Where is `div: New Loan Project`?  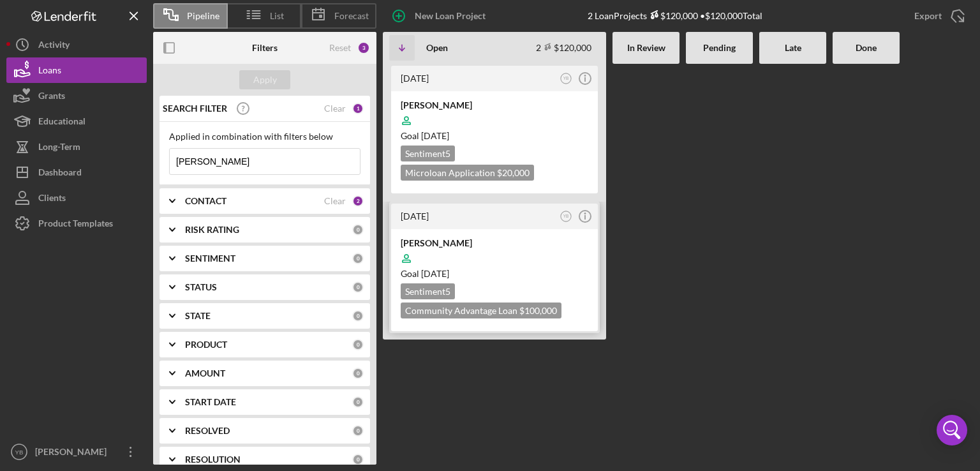
div: New Loan Project is located at coordinates (449, 16).